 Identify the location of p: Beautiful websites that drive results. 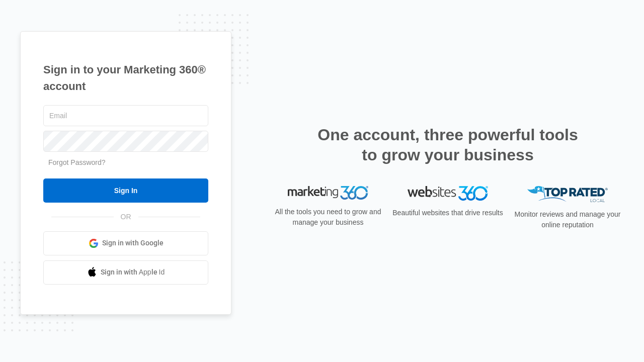
(448, 213).